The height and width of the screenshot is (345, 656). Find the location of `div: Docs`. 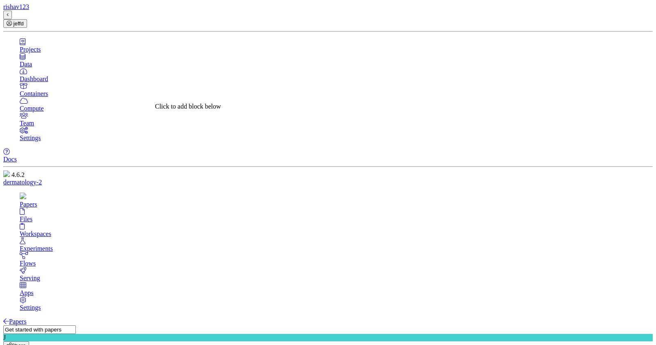

div: Docs is located at coordinates (328, 159).